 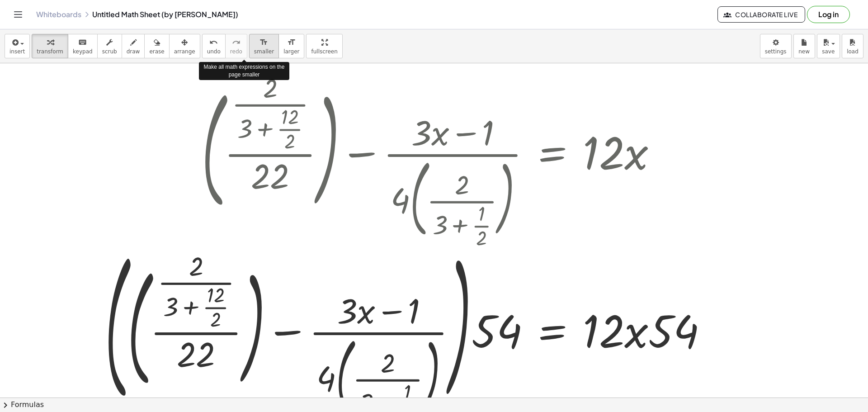 What do you see at coordinates (185, 46) in the screenshot?
I see `button: arrange` at bounding box center [185, 46].